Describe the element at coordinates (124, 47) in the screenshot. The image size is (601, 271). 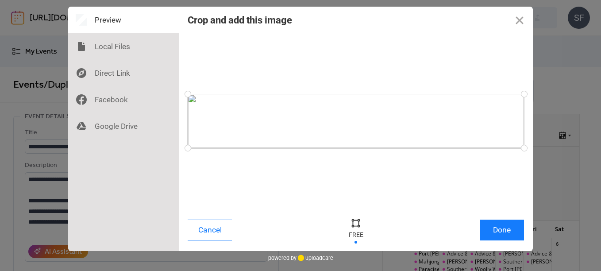
I see `div: Local Files` at that location.